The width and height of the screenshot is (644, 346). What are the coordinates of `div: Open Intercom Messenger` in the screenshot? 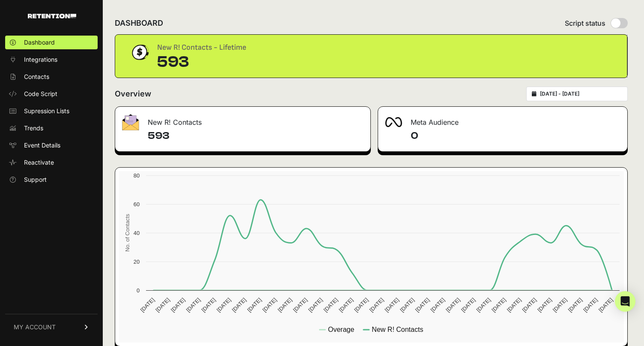 It's located at (625, 302).